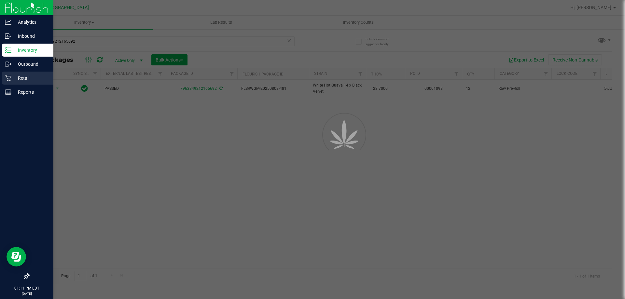 The height and width of the screenshot is (299, 625). What do you see at coordinates (31, 50) in the screenshot?
I see `p: Inventory` at bounding box center [31, 50].